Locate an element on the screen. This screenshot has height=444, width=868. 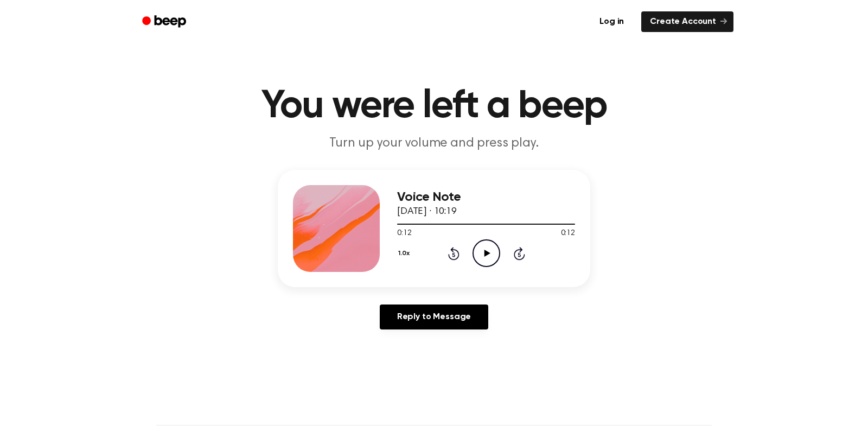
a: Beep is located at coordinates (165, 22).